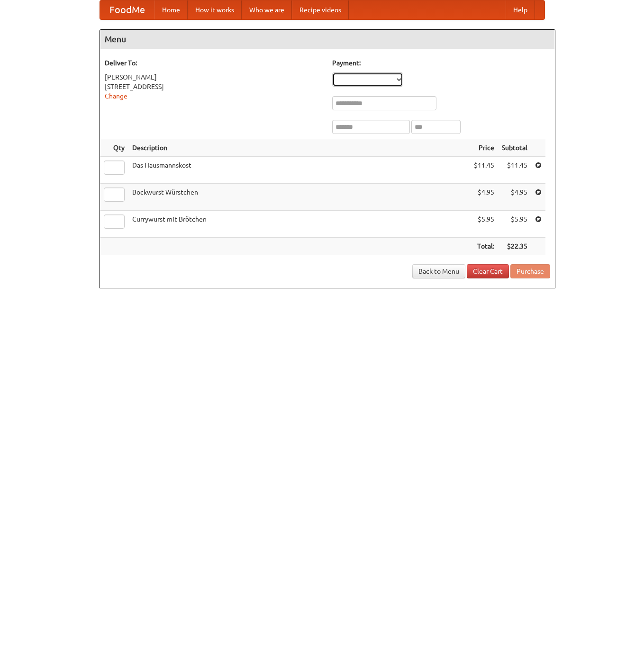 The height and width of the screenshot is (670, 644). I want to click on td: Bockwurst Würstchen, so click(299, 197).